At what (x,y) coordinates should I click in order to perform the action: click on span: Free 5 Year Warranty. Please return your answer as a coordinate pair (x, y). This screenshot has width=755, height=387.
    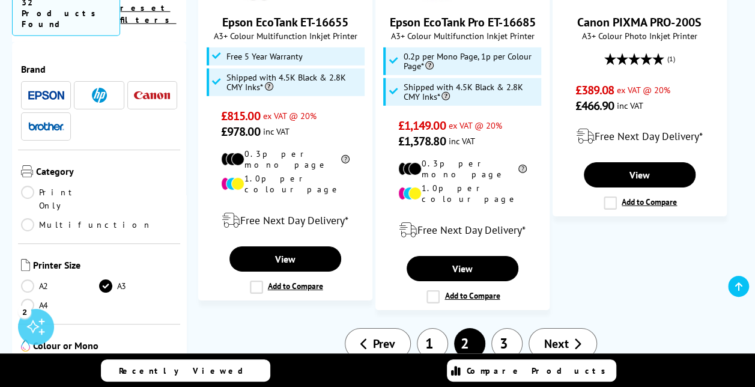
    Looking at the image, I should click on (264, 56).